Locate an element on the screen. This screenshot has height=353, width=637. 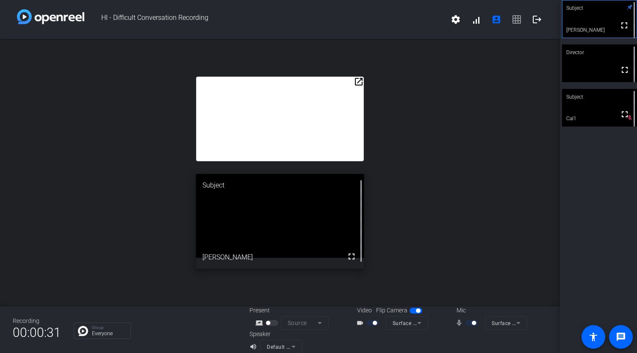
div: Director is located at coordinates (599, 52).